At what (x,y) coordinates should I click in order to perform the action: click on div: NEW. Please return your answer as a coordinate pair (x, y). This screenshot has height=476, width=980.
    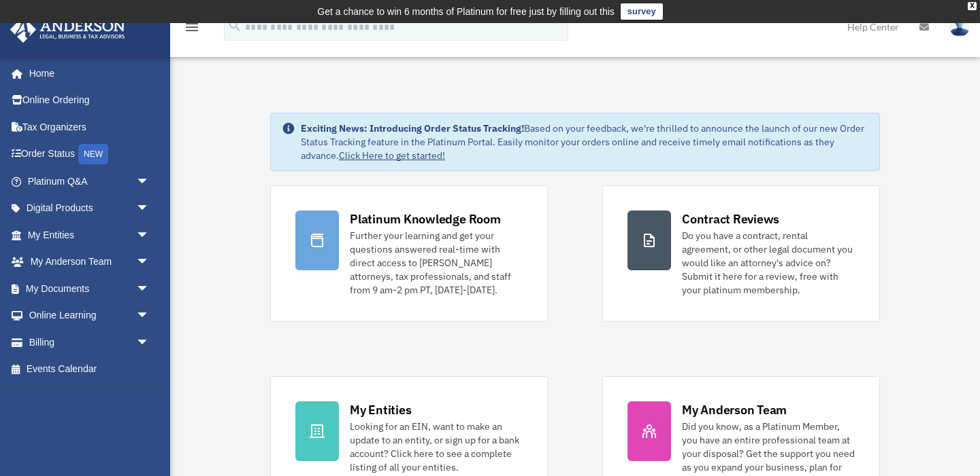
    Looking at the image, I should click on (94, 154).